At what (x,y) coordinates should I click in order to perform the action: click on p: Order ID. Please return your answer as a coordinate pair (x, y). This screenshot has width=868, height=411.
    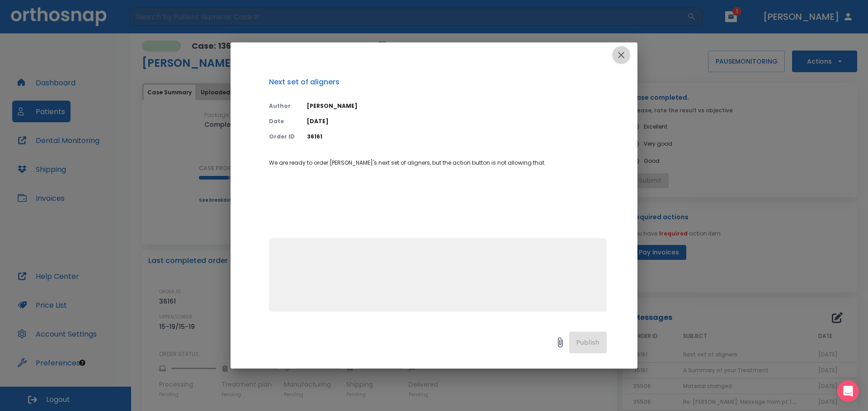
    Looking at the image, I should click on (282, 137).